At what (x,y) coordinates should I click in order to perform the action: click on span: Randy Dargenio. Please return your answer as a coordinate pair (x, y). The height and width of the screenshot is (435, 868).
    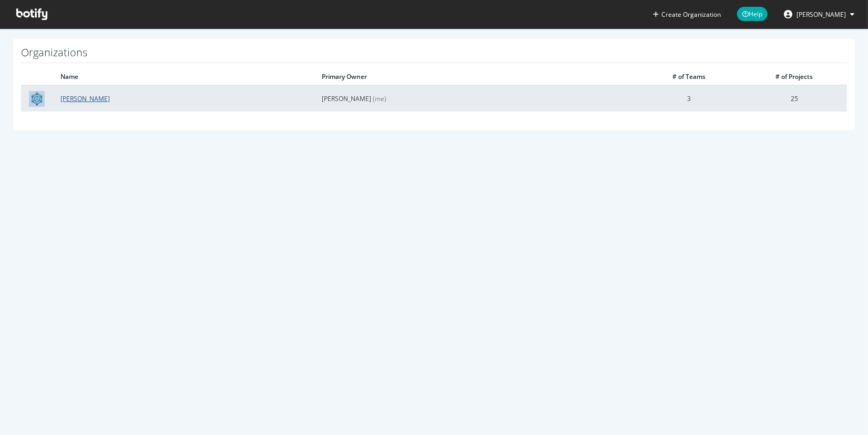
    Looking at the image, I should click on (821, 14).